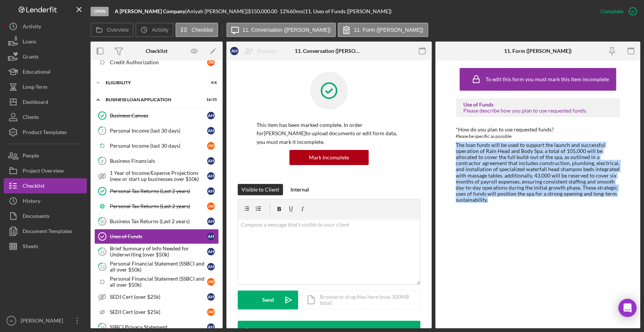 The image size is (644, 332). Describe the element at coordinates (158, 327) in the screenshot. I see `div: SSBCI Privacy Statement` at that location.